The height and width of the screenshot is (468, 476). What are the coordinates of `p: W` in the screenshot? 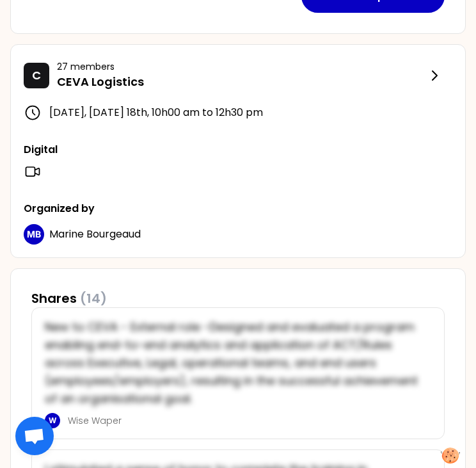 It's located at (52, 420).